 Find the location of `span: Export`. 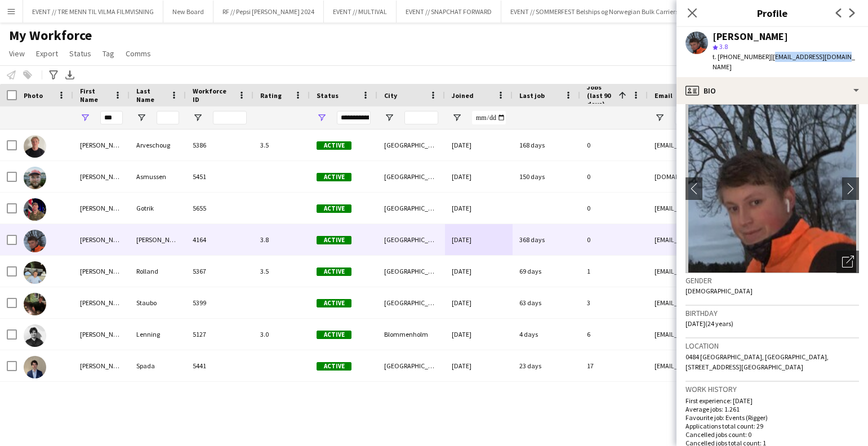

span: Export is located at coordinates (46, 54).